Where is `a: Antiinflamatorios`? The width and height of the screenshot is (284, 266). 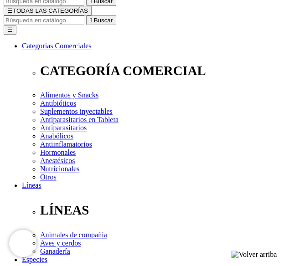
a: Antiinflamatorios is located at coordinates (66, 144).